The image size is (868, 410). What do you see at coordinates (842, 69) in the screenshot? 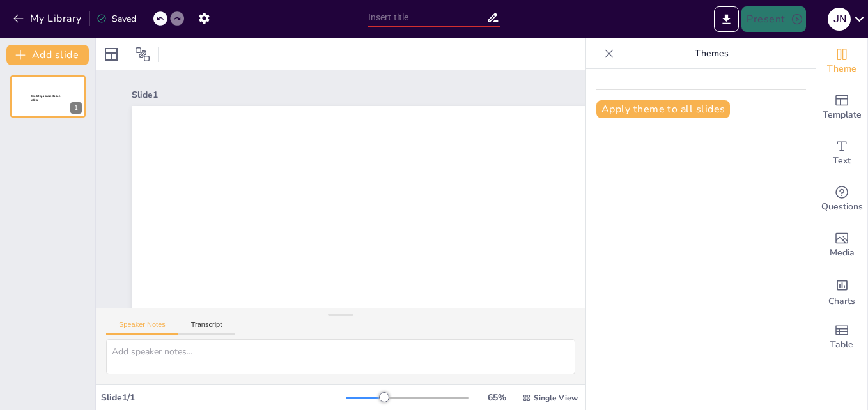
I see `span: Theme` at bounding box center [842, 69].